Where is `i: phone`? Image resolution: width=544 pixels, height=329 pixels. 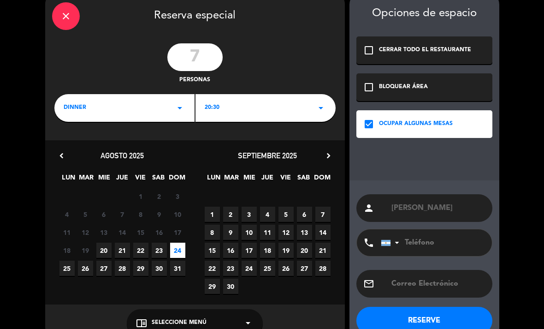
i: phone is located at coordinates (369, 242).